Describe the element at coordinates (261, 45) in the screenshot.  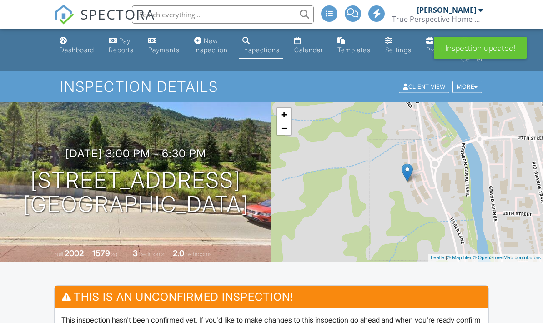
I see `a: Inspections` at that location.